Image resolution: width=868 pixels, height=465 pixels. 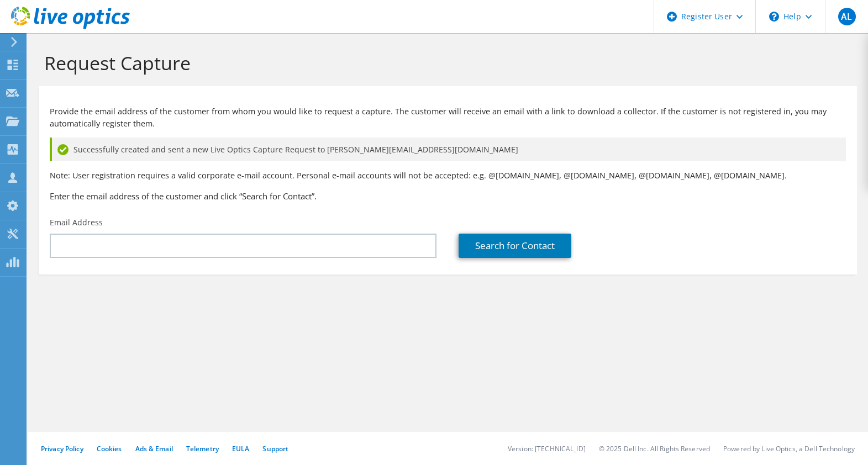 What do you see at coordinates (240, 449) in the screenshot?
I see `a: EULA` at bounding box center [240, 449].